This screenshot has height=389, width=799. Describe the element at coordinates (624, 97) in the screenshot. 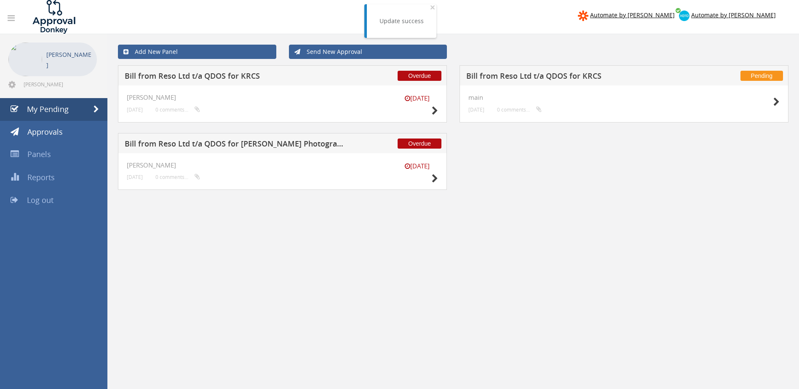

I see `h4: main` at that location.